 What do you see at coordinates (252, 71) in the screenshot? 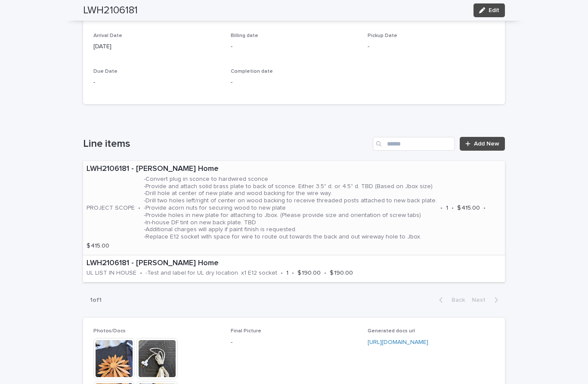
I see `span: Completion date` at bounding box center [252, 71].